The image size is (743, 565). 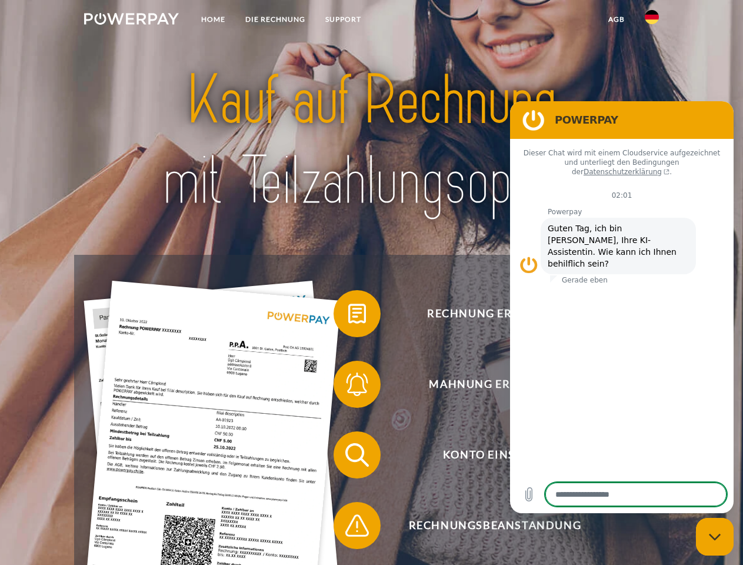 What do you see at coordinates (495, 384) in the screenshot?
I see `span: Mahnung erhalten?` at bounding box center [495, 384].